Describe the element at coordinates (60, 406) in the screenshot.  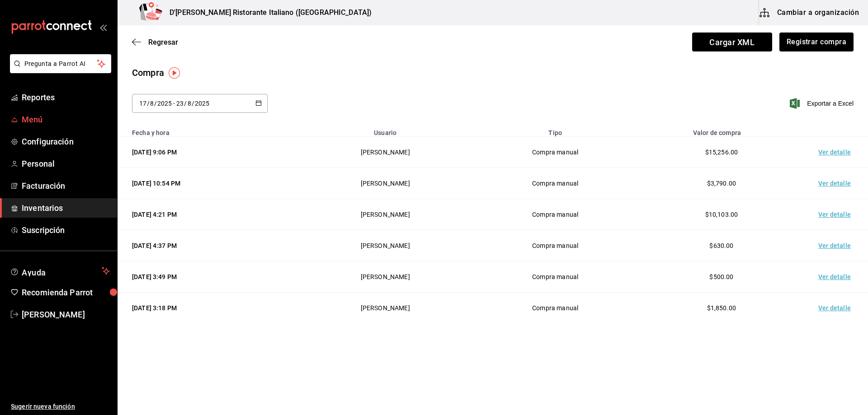
I see `span: Sugerir nueva función` at that location.